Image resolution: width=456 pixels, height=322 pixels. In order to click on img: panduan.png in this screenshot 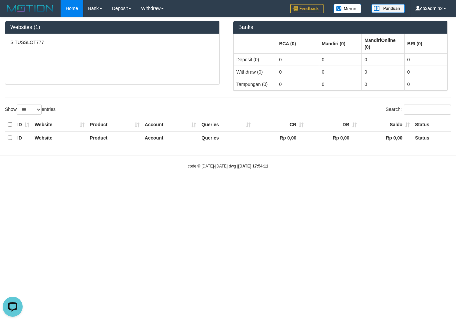, I will do `click(388, 8)`.